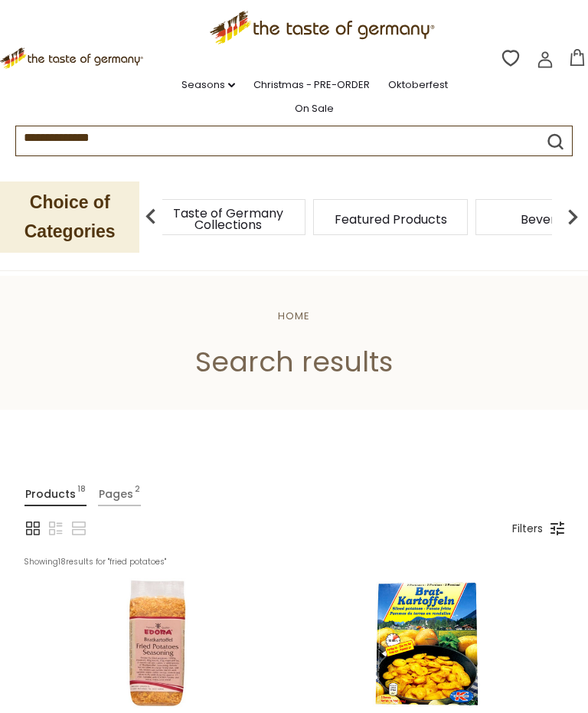  Describe the element at coordinates (314, 109) in the screenshot. I see `a: On Sale` at that location.